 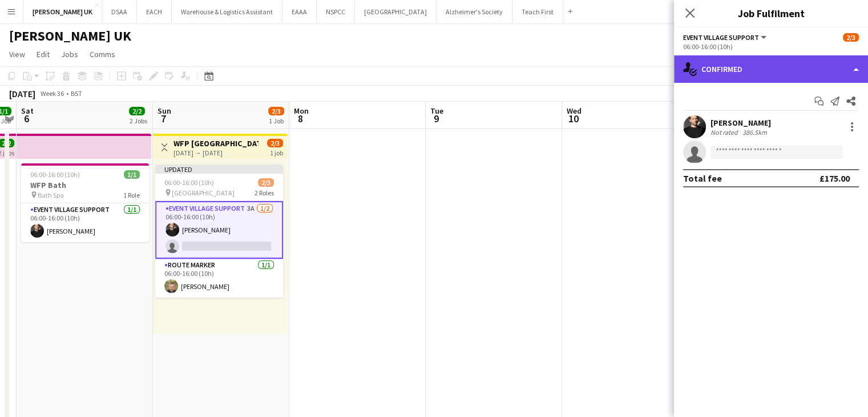 What do you see at coordinates (119, 12) in the screenshot?
I see `button: DSAA` at bounding box center [119, 12].